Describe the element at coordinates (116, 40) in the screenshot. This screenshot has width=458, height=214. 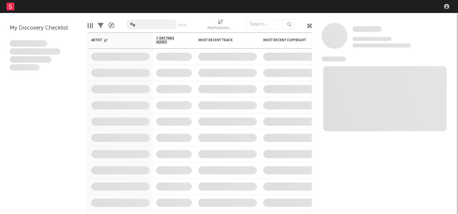
I see `div: Artist` at that location.